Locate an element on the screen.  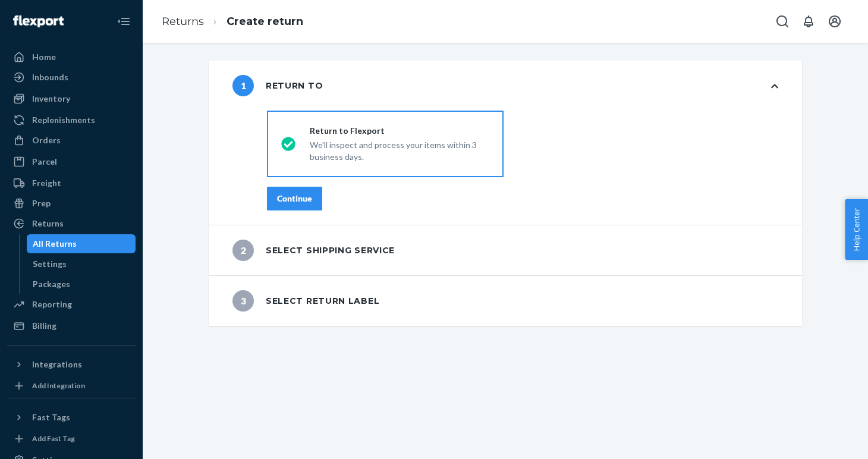
a: All Returns is located at coordinates (82, 243).